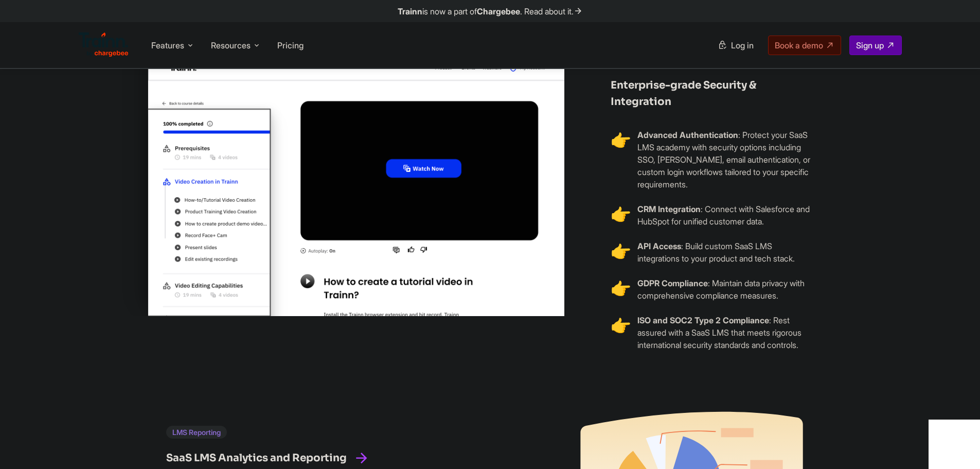 The image size is (980, 469). Describe the element at coordinates (351, 210) in the screenshot. I see `img: video creation | saas learning management system` at that location.